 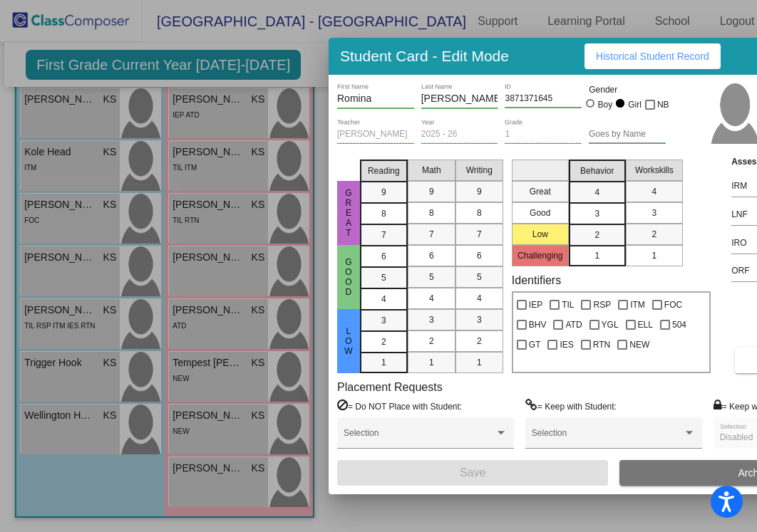 What do you see at coordinates (390, 387) in the screenshot?
I see `label: Placement Requests` at bounding box center [390, 387].